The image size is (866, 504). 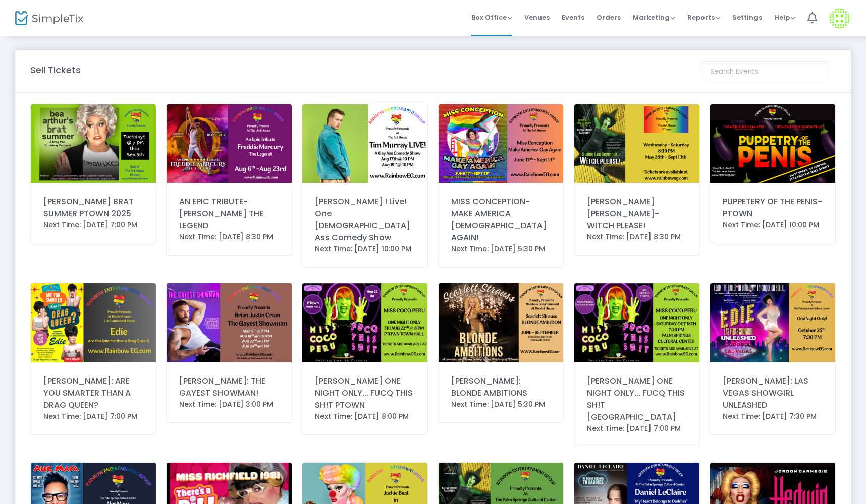 I want to click on img: BJC750x472px750x472px.png, so click(x=229, y=322).